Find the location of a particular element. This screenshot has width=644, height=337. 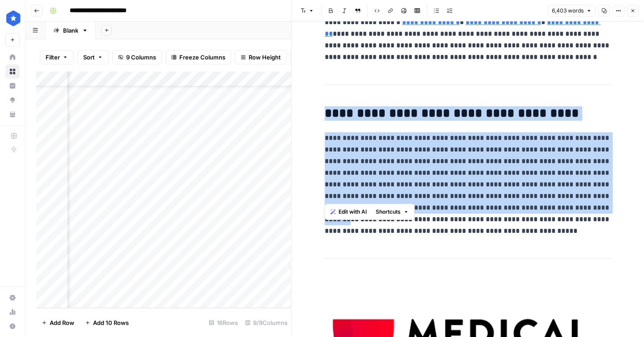

div: 16 Rows is located at coordinates (223, 323).